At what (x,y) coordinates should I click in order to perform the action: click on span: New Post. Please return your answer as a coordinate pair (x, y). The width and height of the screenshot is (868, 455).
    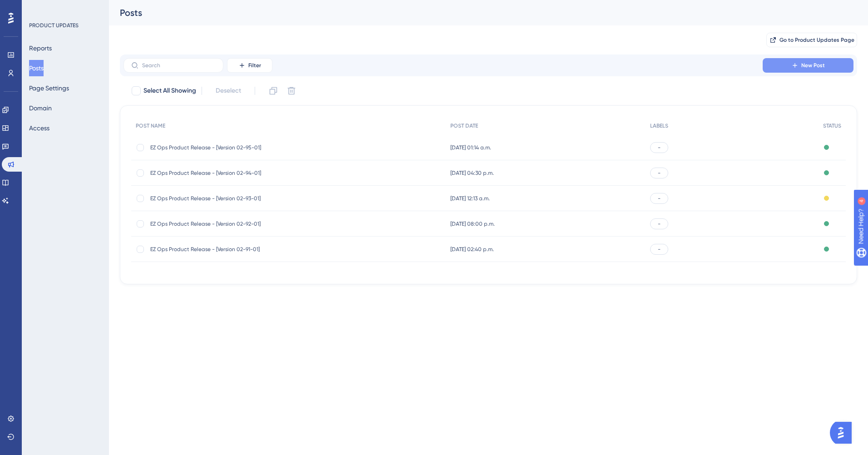
    Looking at the image, I should click on (813, 65).